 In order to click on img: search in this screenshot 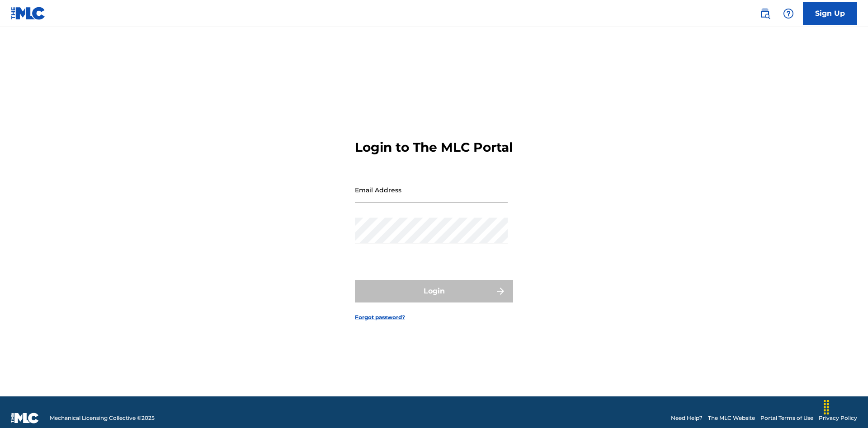, I will do `click(765, 13)`.